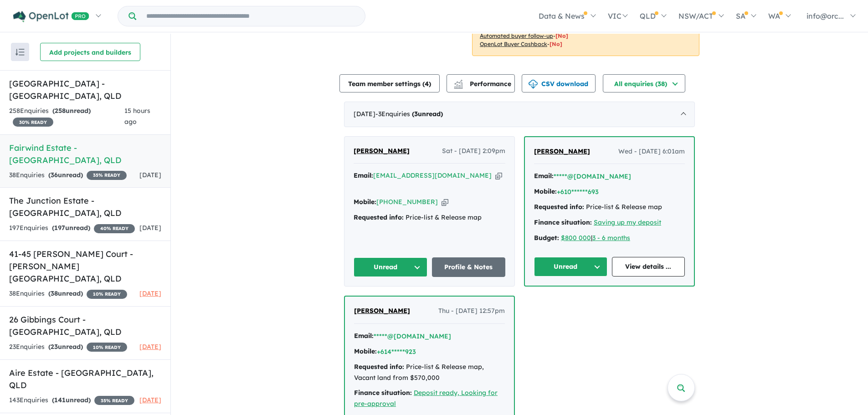 Image resolution: width=868 pixels, height=415 pixels. I want to click on span: 3, so click(416, 114).